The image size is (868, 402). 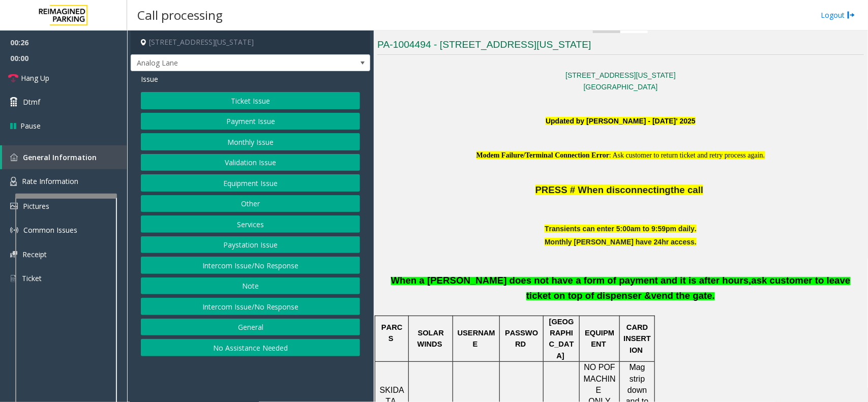 I want to click on span: Analog Lane, so click(x=226, y=63).